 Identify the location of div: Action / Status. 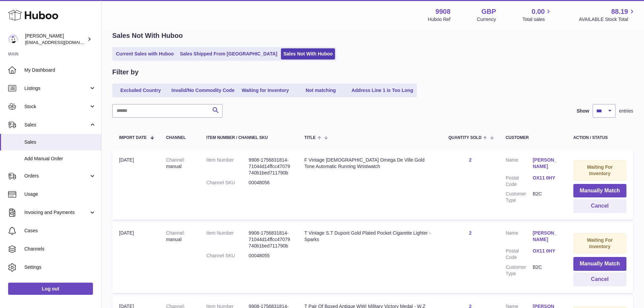
(600, 138).